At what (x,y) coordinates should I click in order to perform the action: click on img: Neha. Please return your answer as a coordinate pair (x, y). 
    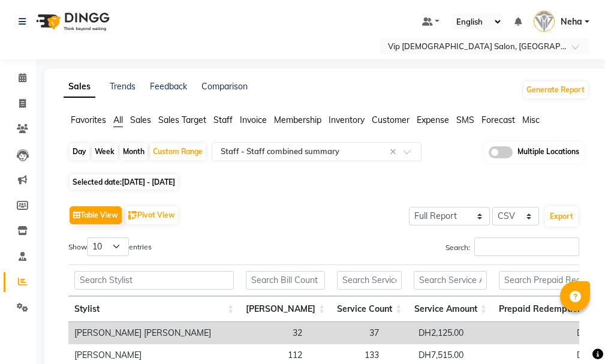
    Looking at the image, I should click on (544, 21).